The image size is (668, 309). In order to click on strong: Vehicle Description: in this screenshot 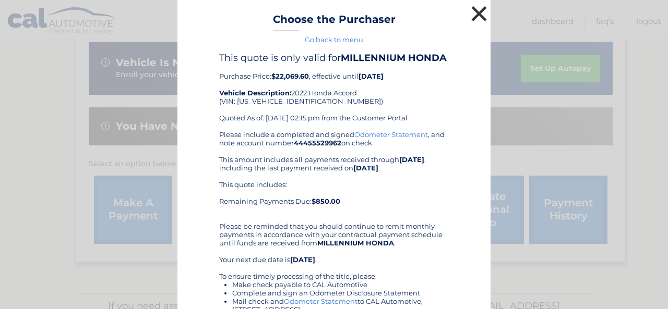, I will do `click(255, 93)`.